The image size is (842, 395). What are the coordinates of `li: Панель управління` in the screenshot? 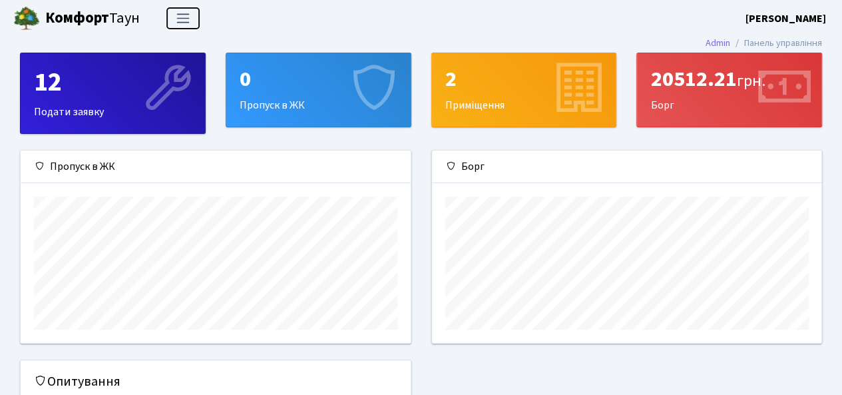 It's located at (776, 43).